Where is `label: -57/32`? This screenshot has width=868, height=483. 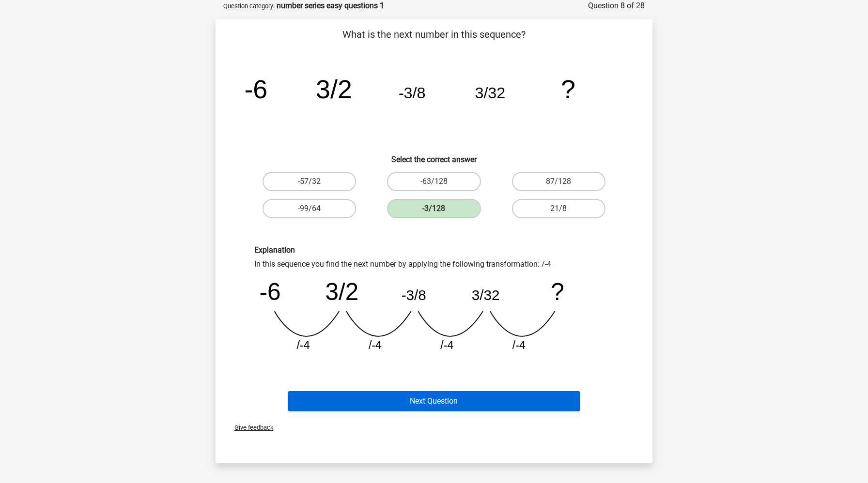 label: -57/32 is located at coordinates (309, 181).